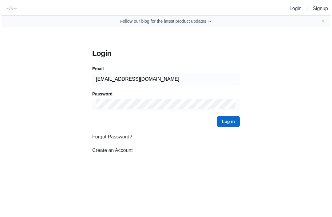 The width and height of the screenshot is (332, 217). Describe the element at coordinates (320, 8) in the screenshot. I see `a: Signup` at that location.